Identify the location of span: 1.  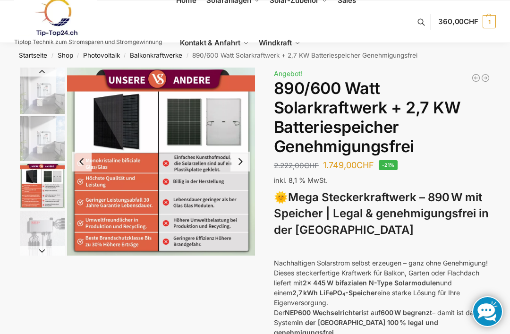
(490, 22).